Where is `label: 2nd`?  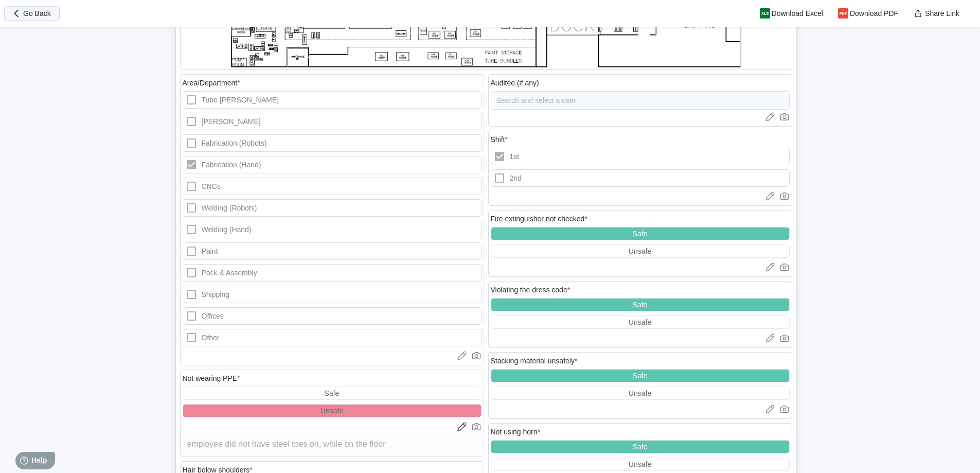 label: 2nd is located at coordinates (640, 178).